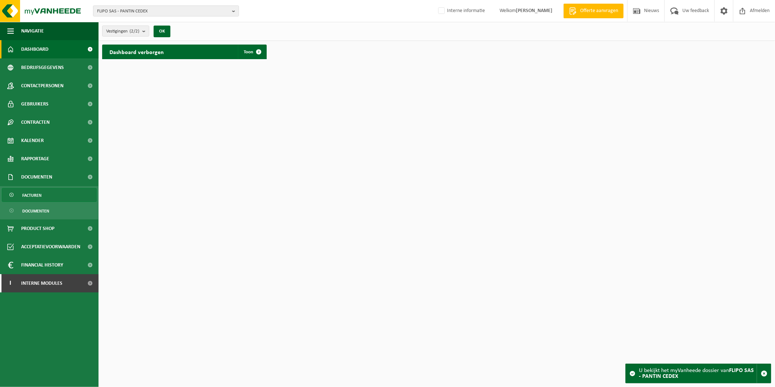 This screenshot has height=387, width=775. I want to click on span: Interne modules, so click(42, 283).